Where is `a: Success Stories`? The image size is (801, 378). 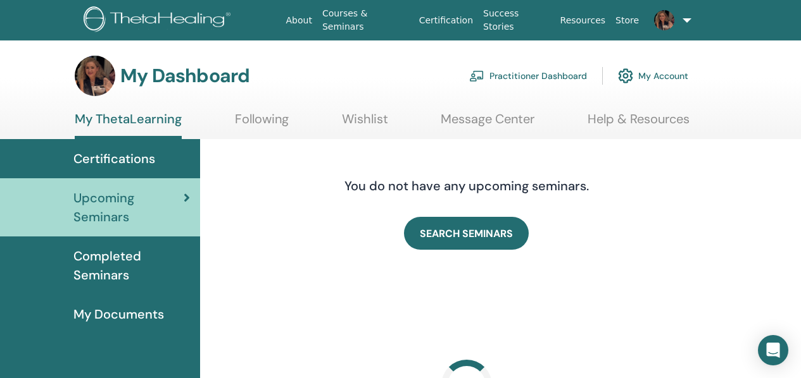
a: Success Stories is located at coordinates (516, 20).